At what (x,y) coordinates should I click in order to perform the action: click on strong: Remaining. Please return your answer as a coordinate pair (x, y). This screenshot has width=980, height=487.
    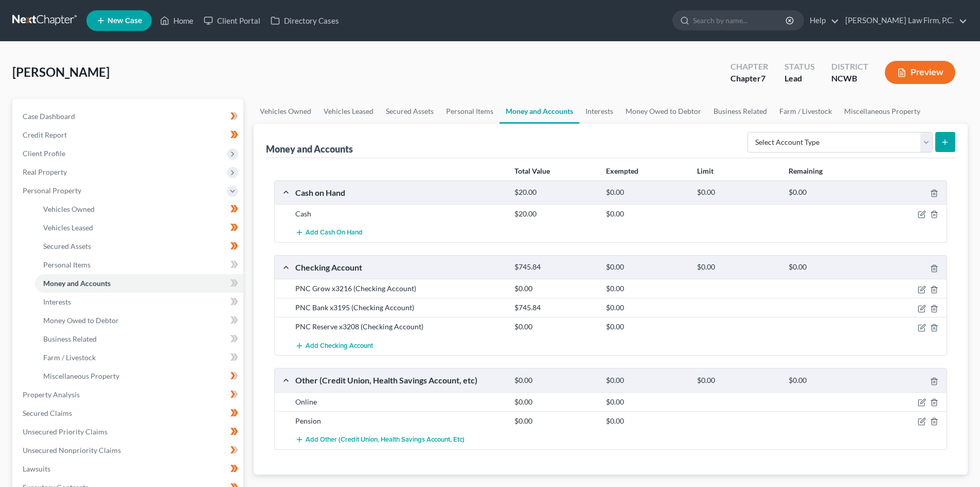
    Looking at the image, I should click on (805, 170).